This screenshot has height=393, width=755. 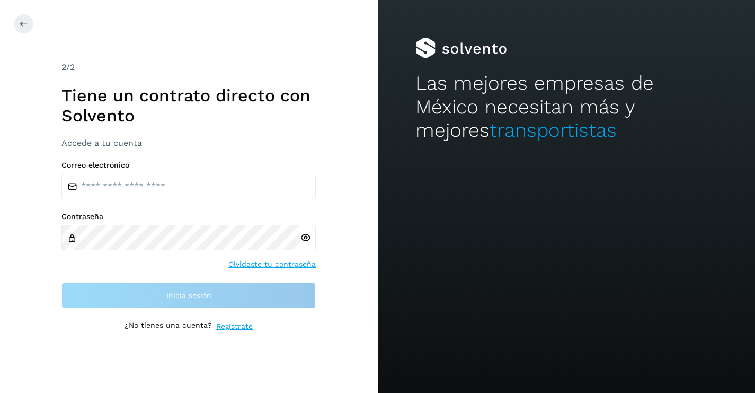 What do you see at coordinates (189, 67) in the screenshot?
I see `div: /2` at bounding box center [189, 67].